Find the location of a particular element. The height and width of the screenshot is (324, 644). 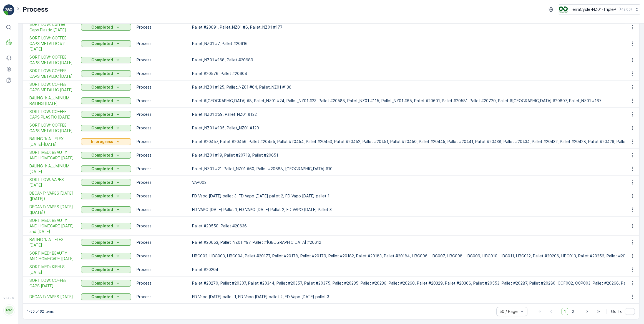

p: TerraCycle-NZ01-TripleP is located at coordinates (593, 9).